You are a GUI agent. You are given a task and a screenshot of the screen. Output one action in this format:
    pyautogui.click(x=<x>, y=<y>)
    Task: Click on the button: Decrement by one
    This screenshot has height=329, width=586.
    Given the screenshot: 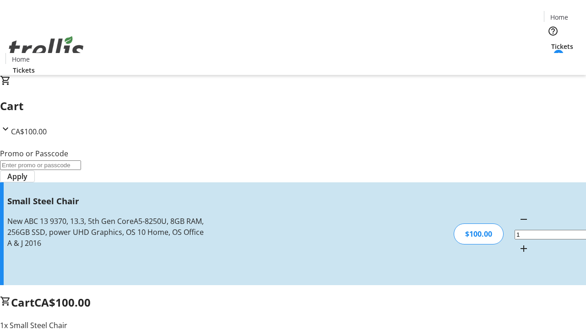 What is the action you would take?
    pyautogui.click(x=523, y=220)
    